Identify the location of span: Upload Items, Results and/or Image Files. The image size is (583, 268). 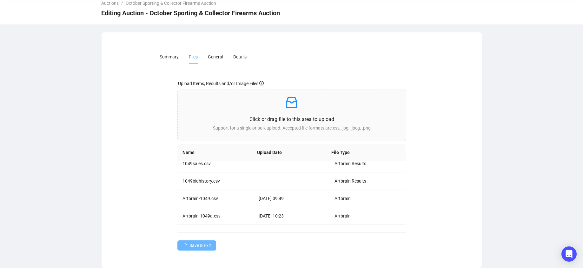
(221, 83).